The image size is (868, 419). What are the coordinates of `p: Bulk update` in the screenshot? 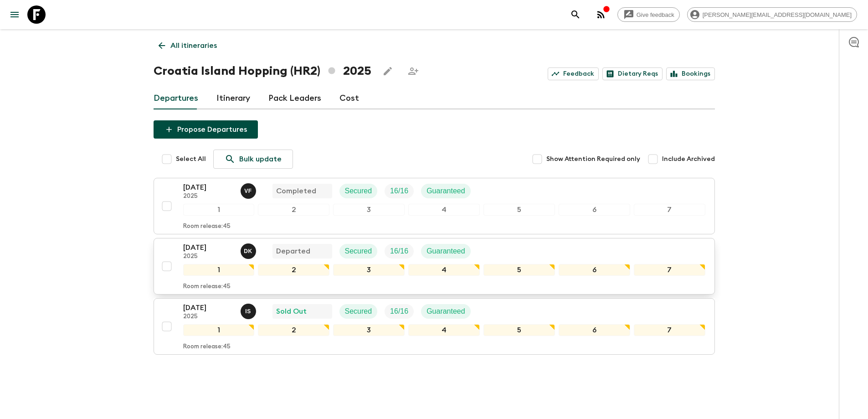 It's located at (260, 159).